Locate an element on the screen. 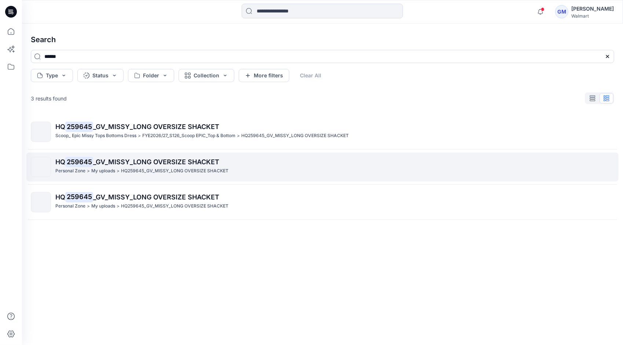 The width and height of the screenshot is (623, 345). div: Walmart is located at coordinates (593, 16).